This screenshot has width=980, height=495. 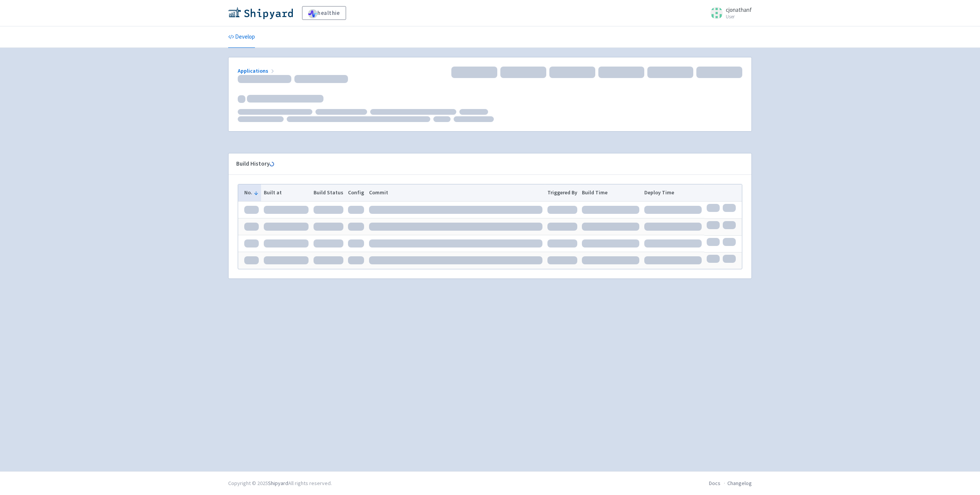 I want to click on th: Build Time, so click(x=610, y=193).